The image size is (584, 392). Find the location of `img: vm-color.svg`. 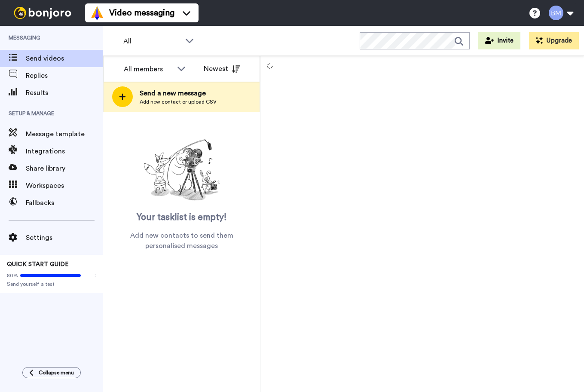

img: vm-color.svg is located at coordinates (97, 13).